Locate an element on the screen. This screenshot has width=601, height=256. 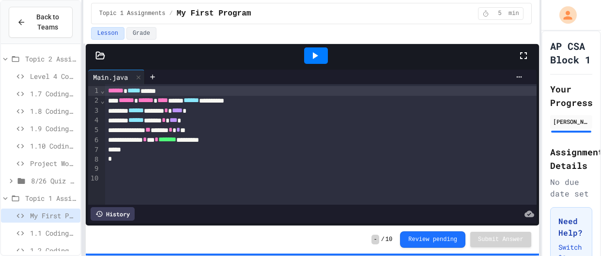
div: My Account is located at coordinates (564, 15).